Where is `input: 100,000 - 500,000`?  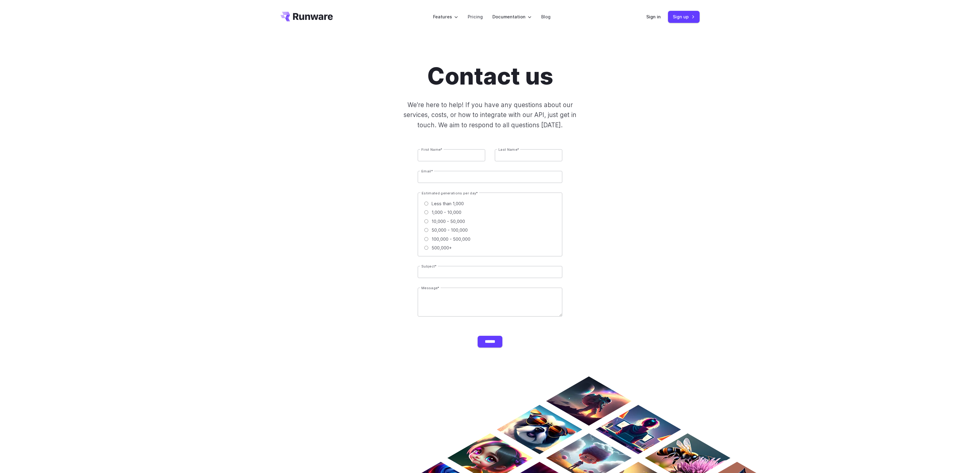
input: 100,000 - 500,000 is located at coordinates (426, 239).